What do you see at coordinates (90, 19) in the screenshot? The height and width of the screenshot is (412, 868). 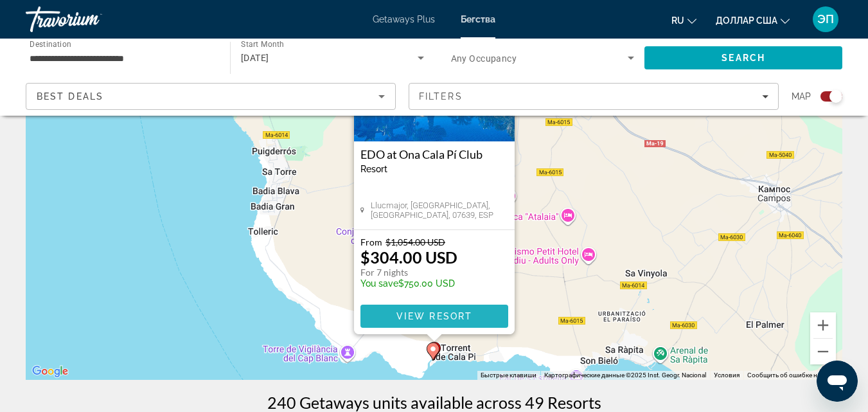 I see `a: Травориум` at bounding box center [90, 19].